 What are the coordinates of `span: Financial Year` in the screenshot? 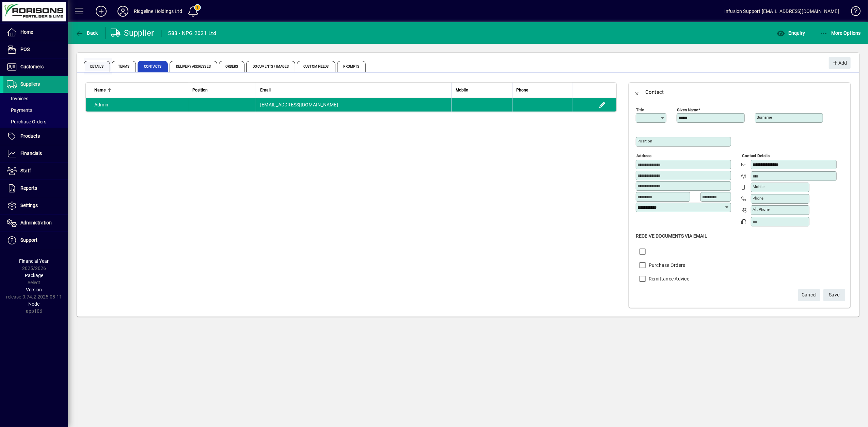 It's located at (34, 261).